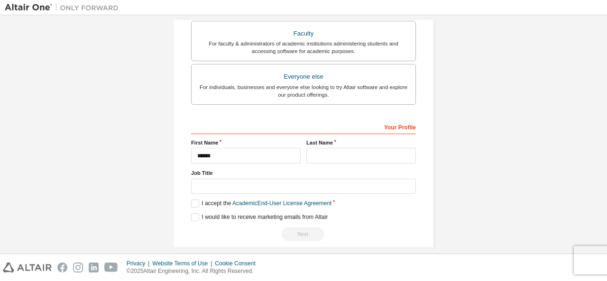  I want to click on p: © 2025 Altair Engineering, Inc. All Rights Reserved., so click(194, 271).